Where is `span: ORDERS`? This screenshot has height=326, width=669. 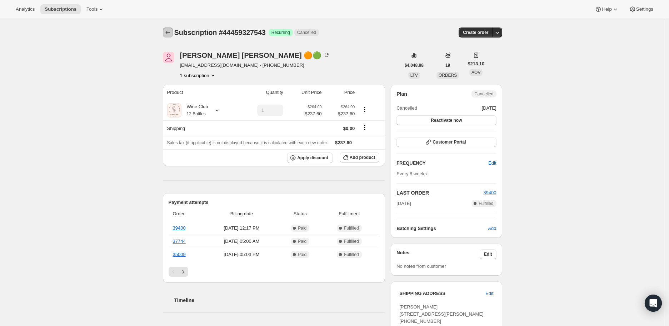 span: ORDERS is located at coordinates (448, 75).